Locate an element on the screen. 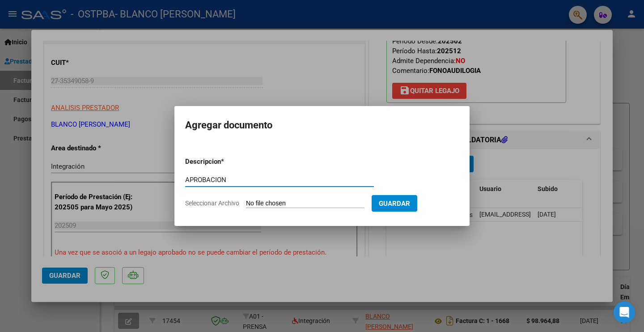  span: Guardar is located at coordinates (395, 204).